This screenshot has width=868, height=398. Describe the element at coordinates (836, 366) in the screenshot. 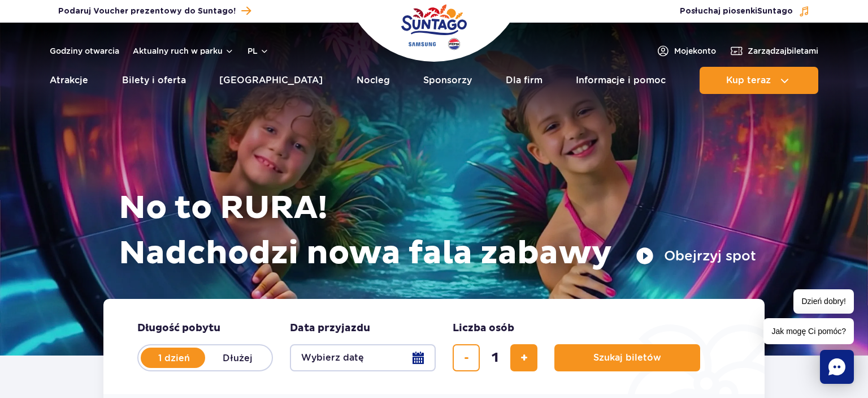

I see `div: Chat` at that location.